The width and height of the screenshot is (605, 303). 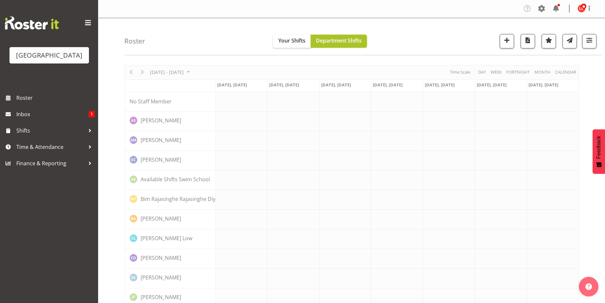 What do you see at coordinates (56, 98) in the screenshot?
I see `span: Roster` at bounding box center [56, 98].